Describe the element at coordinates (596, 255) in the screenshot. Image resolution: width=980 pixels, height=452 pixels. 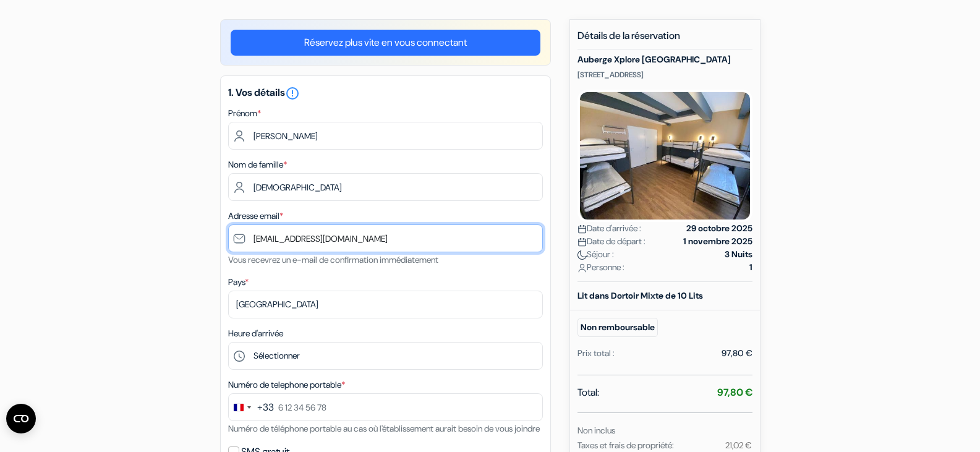
I see `span: Séjour :` at that location.